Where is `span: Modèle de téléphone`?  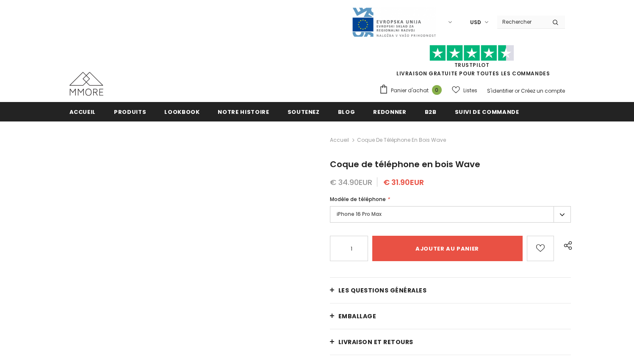 span: Modèle de téléphone is located at coordinates (358, 199).